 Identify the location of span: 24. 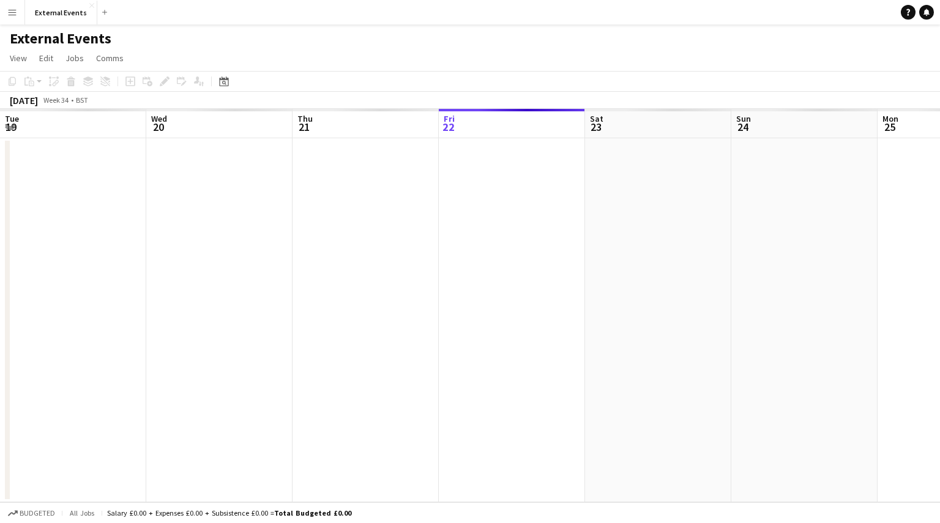
(742, 127).